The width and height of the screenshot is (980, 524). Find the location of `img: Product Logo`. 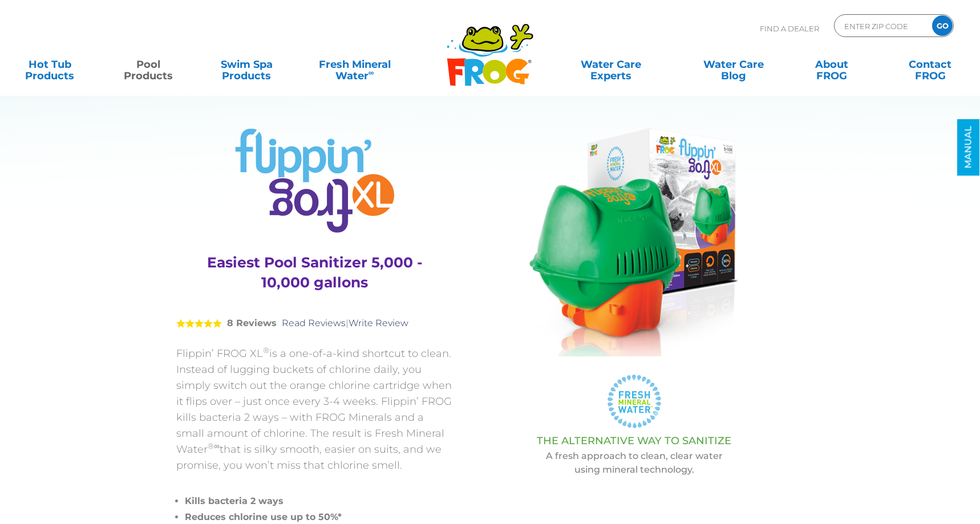

img: Product Logo is located at coordinates (314, 180).